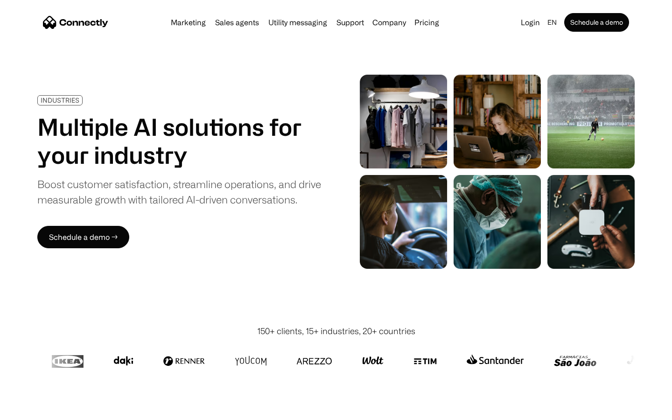 This screenshot has width=672, height=420. Describe the element at coordinates (179, 141) in the screenshot. I see `h1: Multiple AI solutions for your industry` at that location.